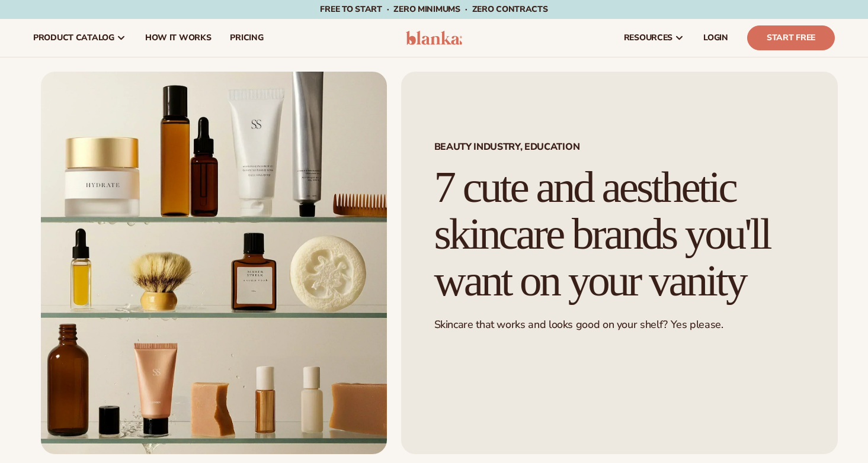 This screenshot has height=463, width=868. I want to click on a: LOGIN, so click(716, 38).